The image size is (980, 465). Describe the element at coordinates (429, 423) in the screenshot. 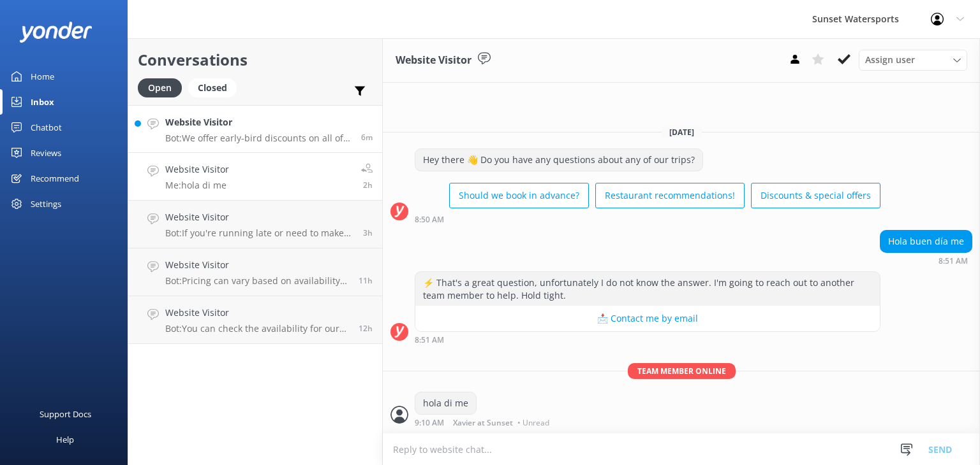

I see `strong: 9:10 AM` at that location.